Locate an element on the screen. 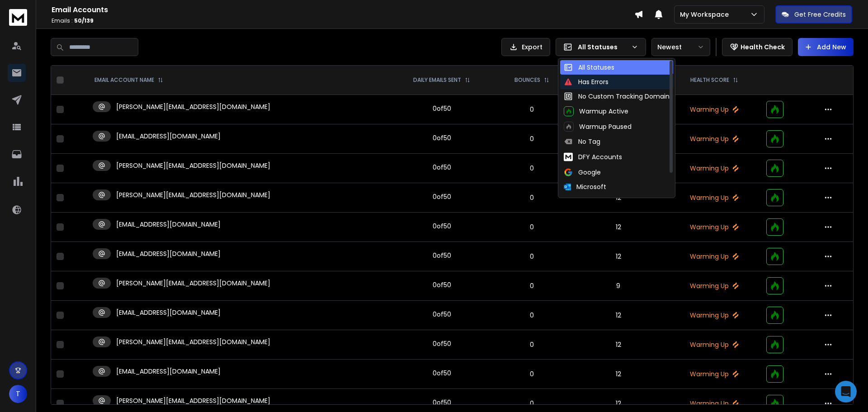 Image resolution: width=868 pixels, height=412 pixels. button: Add New is located at coordinates (826, 47).